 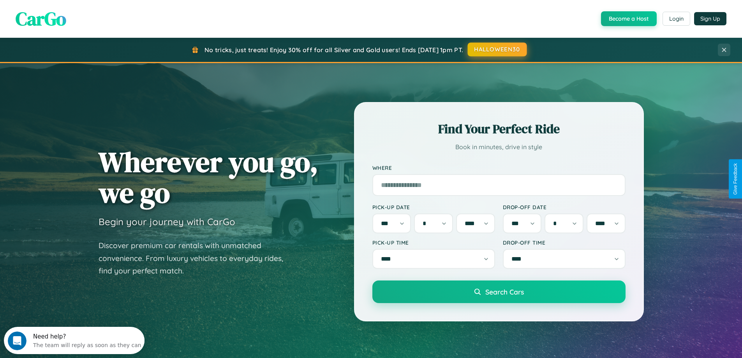 What do you see at coordinates (434, 207) in the screenshot?
I see `label: Pick-up Date` at bounding box center [434, 207].